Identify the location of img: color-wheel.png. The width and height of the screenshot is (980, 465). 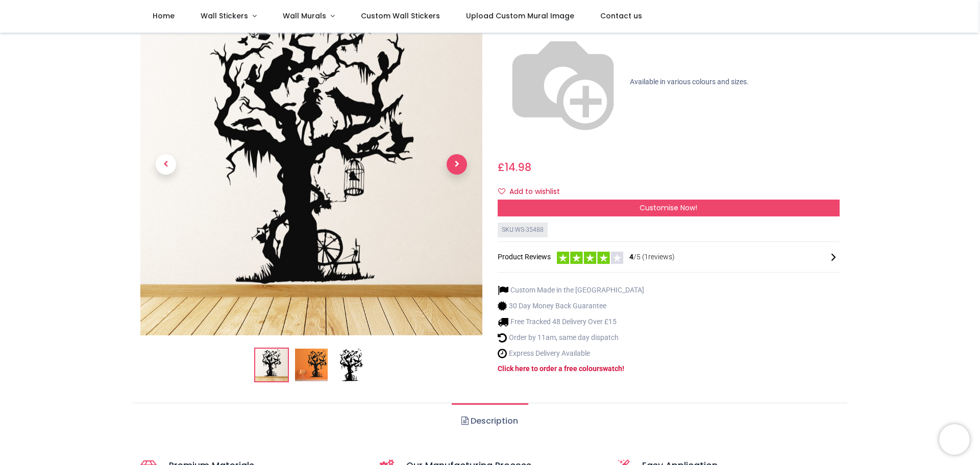
(563, 83).